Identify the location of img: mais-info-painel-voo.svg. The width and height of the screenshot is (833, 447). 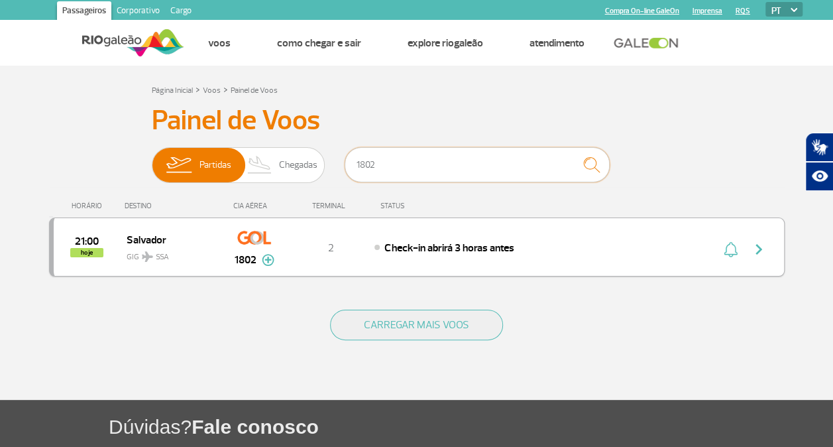
(268, 260).